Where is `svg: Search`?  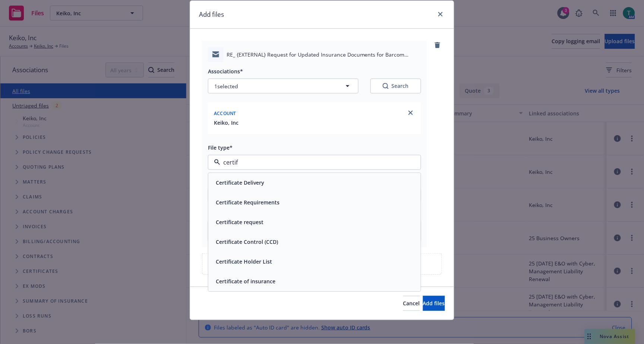
svg: Search is located at coordinates (386, 86).